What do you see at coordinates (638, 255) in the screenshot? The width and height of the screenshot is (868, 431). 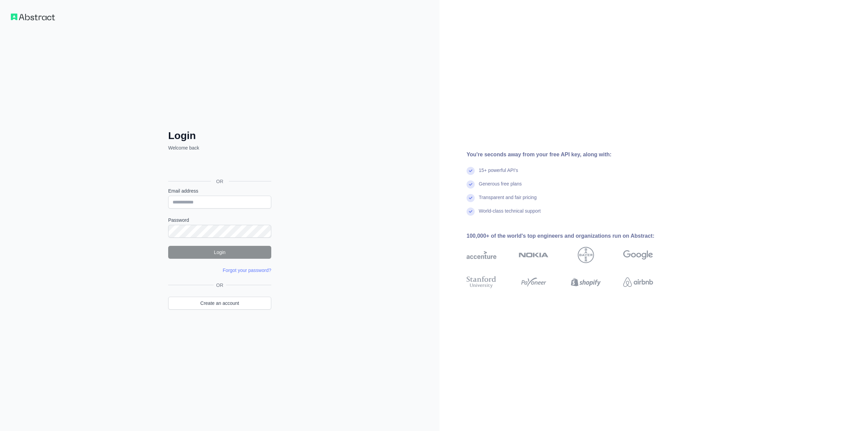 I see `img: google` at bounding box center [638, 255].